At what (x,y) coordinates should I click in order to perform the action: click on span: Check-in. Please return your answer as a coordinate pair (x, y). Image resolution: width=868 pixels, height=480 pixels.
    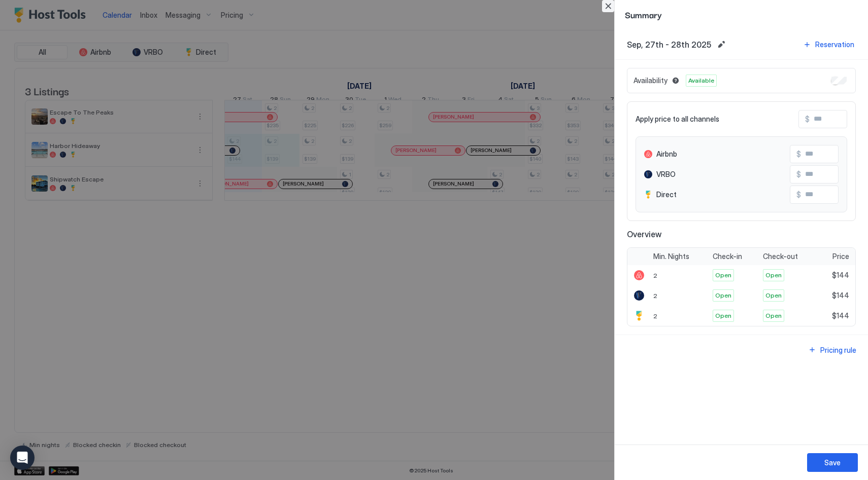
    Looking at the image, I should click on (727, 257).